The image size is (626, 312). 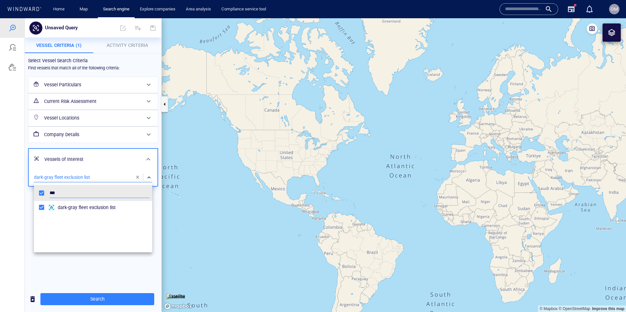 I want to click on button: Home, so click(x=59, y=9).